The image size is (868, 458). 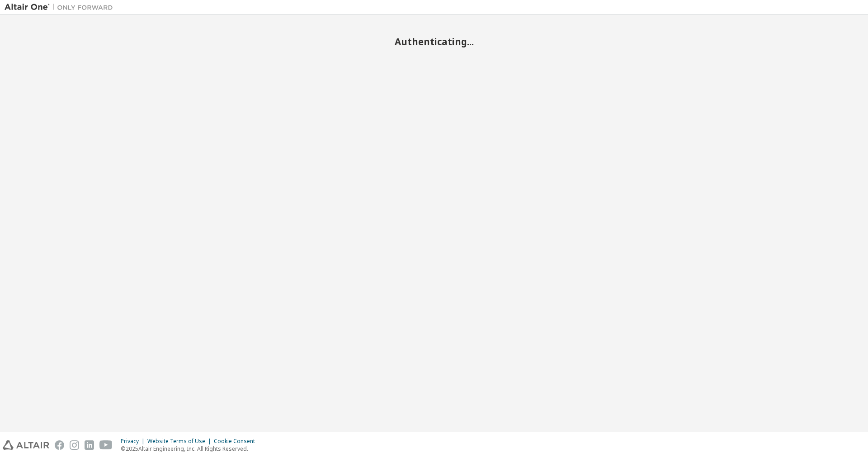 I want to click on img: Altair One, so click(x=61, y=7).